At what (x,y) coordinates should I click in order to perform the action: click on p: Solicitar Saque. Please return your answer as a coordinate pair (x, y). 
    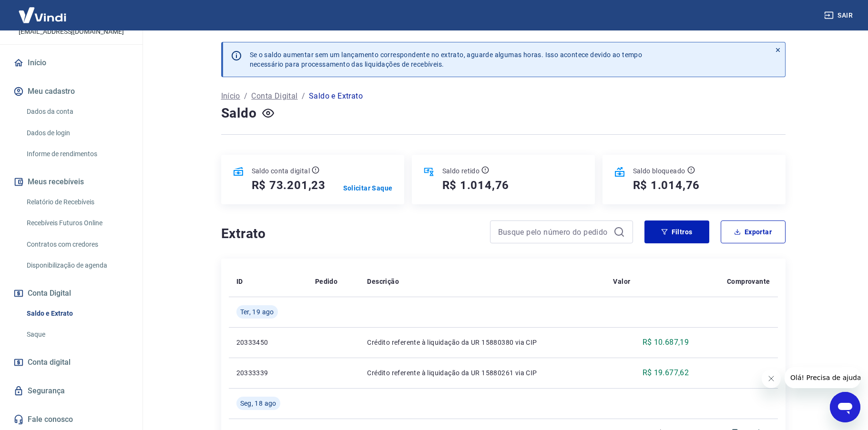
    Looking at the image, I should click on (368, 188).